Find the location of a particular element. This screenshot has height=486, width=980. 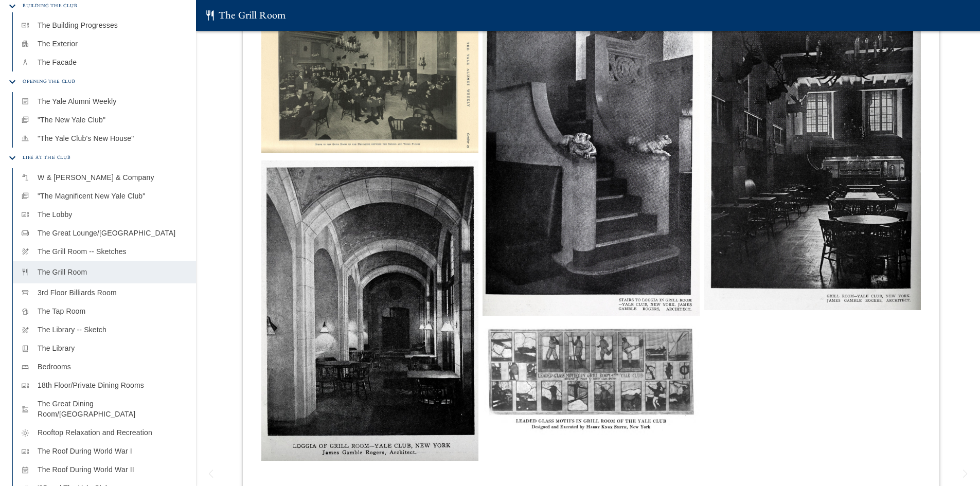

p: The Library -- Sketch is located at coordinates (113, 330).